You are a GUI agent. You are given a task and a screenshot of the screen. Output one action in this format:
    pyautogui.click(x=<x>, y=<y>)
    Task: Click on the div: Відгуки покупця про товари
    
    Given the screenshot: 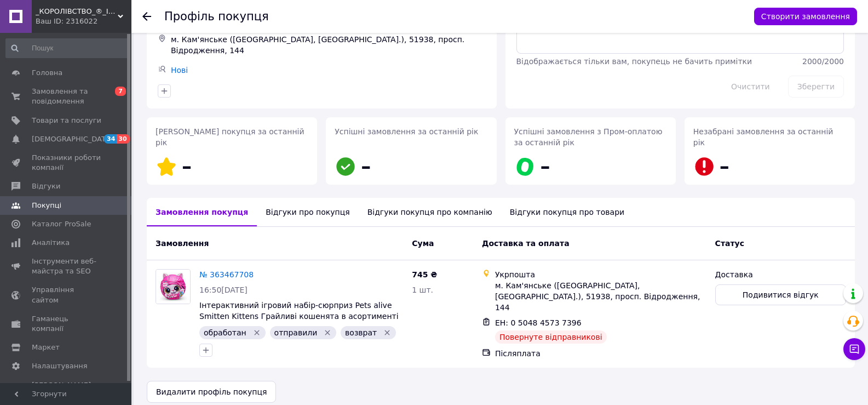 What is the action you would take?
    pyautogui.click(x=567, y=212)
    